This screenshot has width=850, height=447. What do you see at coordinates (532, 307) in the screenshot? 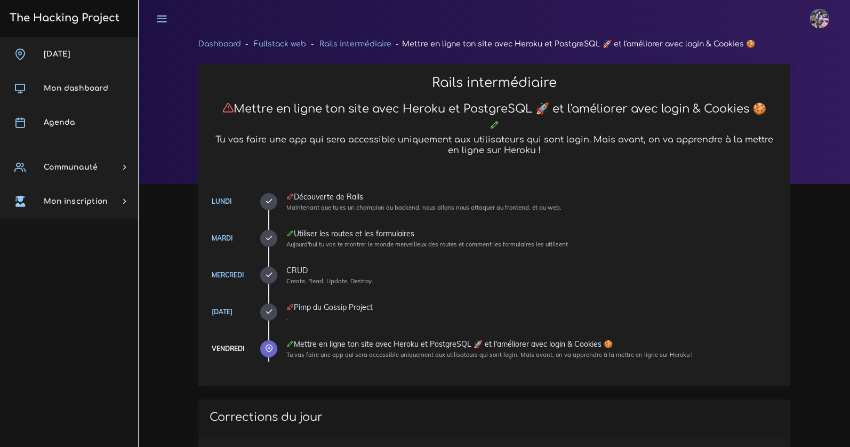
I see `div: Pimp du Gossip Project` at bounding box center [532, 307].